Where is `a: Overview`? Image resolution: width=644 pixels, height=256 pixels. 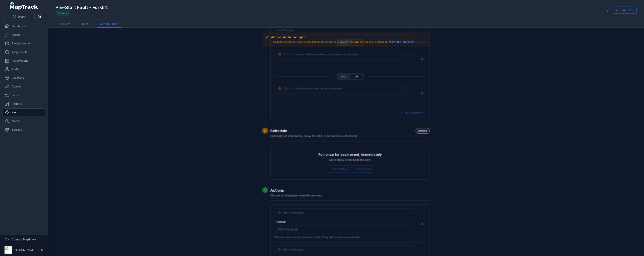
a: Overview is located at coordinates (64, 24).